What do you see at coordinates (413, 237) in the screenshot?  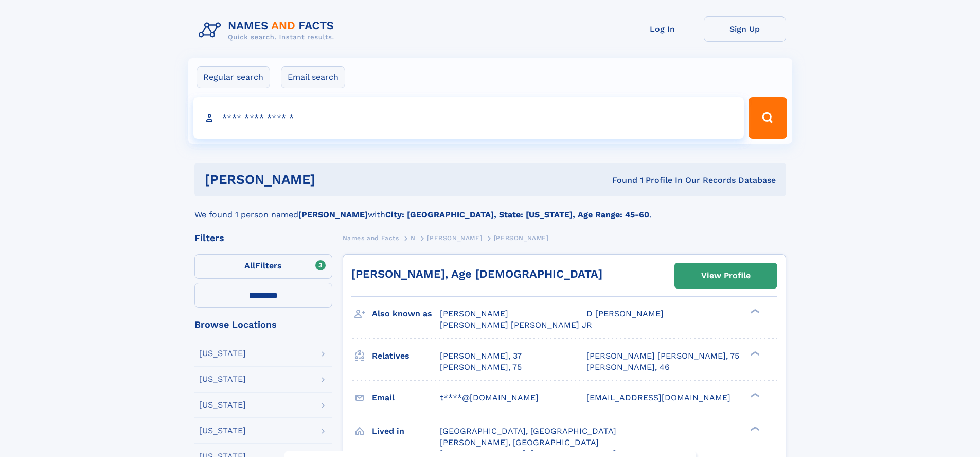 I see `span: N` at bounding box center [413, 237].